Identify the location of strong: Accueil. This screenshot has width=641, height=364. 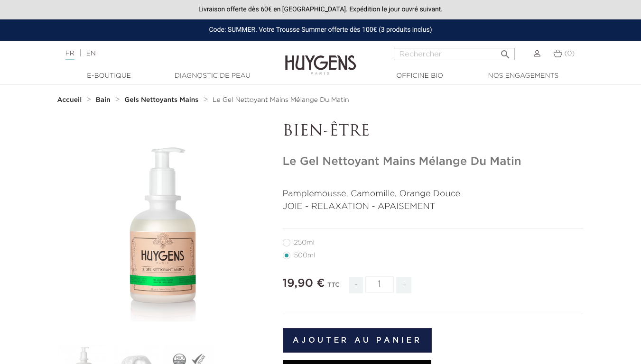
(69, 100).